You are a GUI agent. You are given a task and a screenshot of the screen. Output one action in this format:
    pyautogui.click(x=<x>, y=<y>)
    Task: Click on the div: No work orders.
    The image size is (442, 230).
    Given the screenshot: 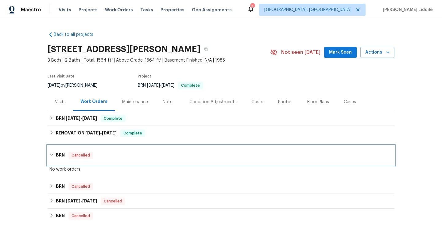 What is the action you would take?
    pyautogui.click(x=221, y=170)
    